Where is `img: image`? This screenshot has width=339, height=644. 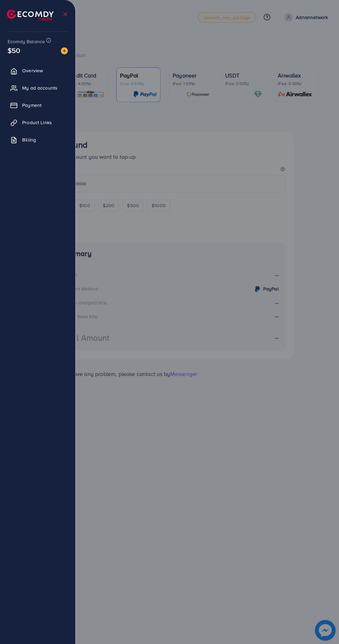 img: image is located at coordinates (64, 51).